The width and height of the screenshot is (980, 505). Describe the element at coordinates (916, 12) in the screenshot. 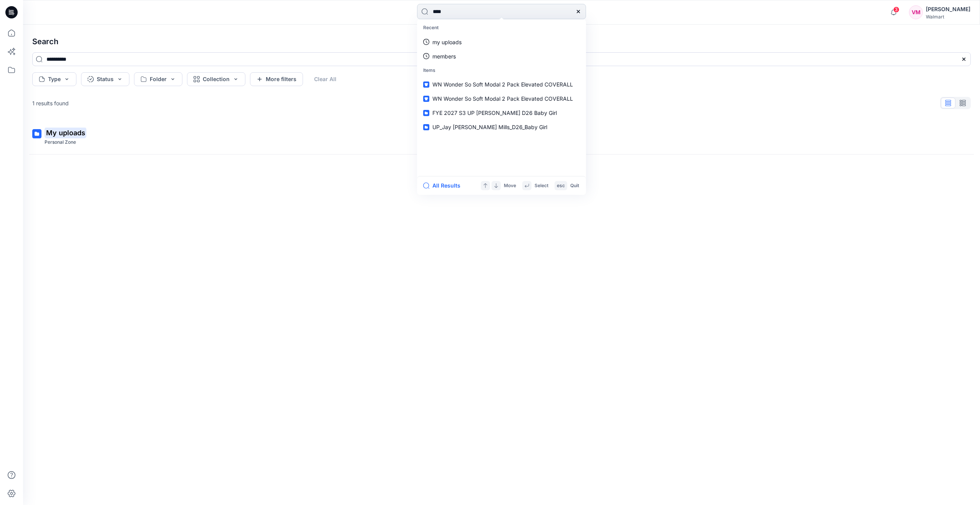

I see `div: VM` at that location.